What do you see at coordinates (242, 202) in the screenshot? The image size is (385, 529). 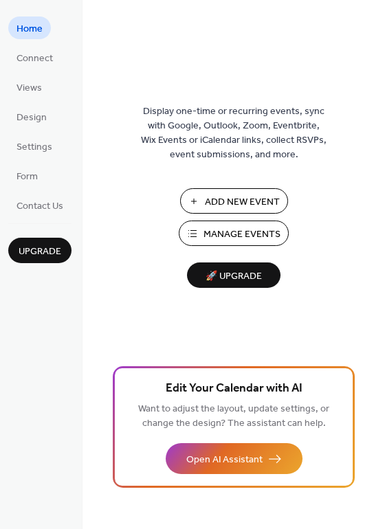 I see `span: Add New Event` at bounding box center [242, 202].